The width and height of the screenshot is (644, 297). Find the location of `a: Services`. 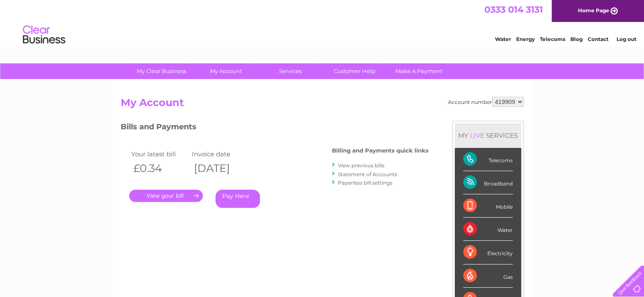

a: Services is located at coordinates (290, 71).